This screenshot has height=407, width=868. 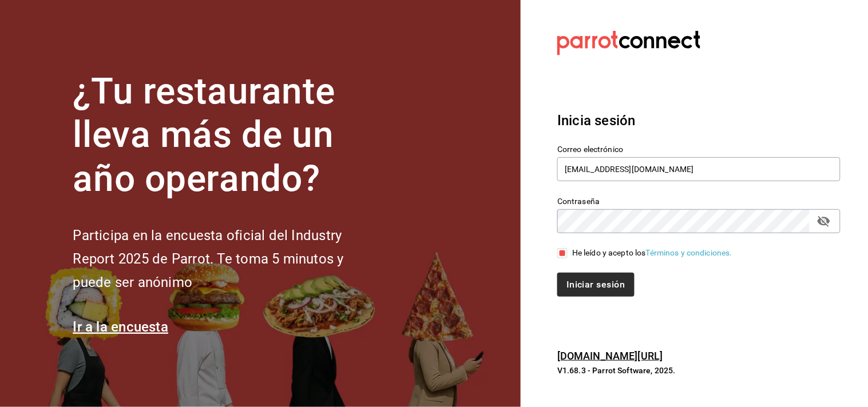 I want to click on a: Términos y condiciones., so click(x=689, y=253).